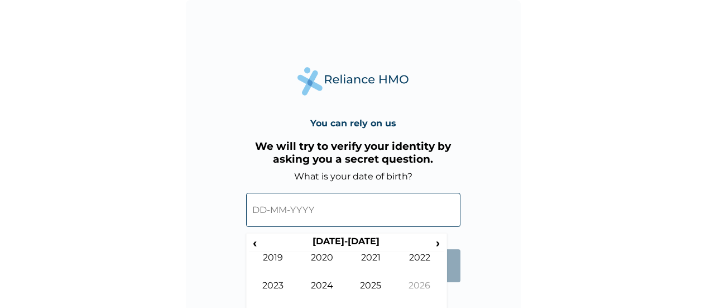 This screenshot has width=706, height=308. Describe the element at coordinates (322, 294) in the screenshot. I see `td: 2024` at that location.